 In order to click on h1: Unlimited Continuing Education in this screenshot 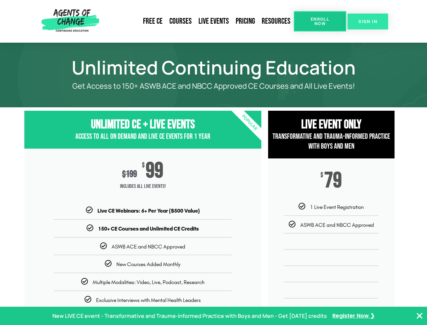, I will do `click(214, 67)`.